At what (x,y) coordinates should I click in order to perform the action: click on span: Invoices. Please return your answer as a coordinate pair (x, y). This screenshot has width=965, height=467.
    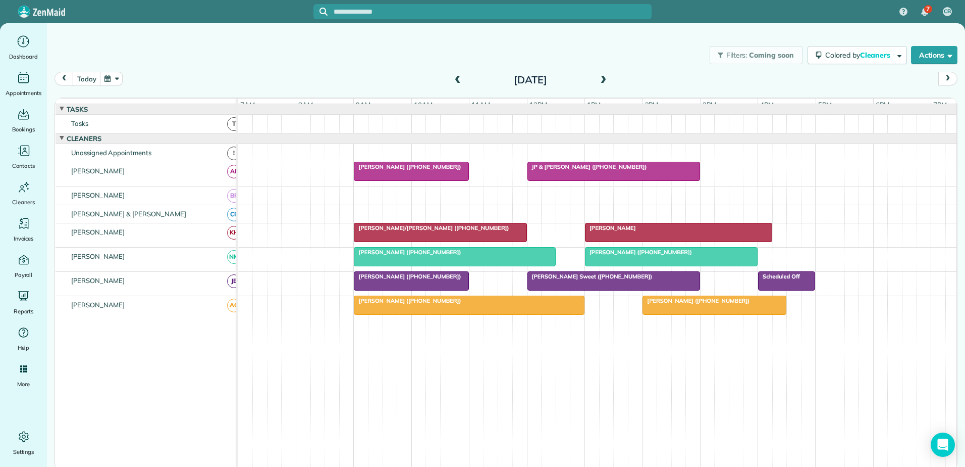
    Looking at the image, I should click on (24, 238).